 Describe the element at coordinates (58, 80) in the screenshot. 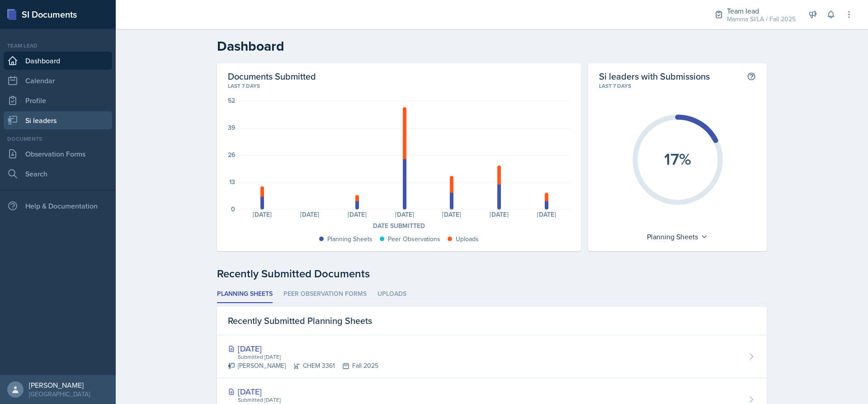

I see `a: Calendar` at that location.